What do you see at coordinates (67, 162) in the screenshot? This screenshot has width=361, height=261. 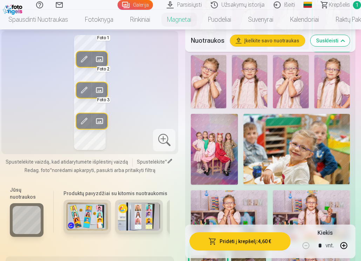 I see `span: Spustelėkite vaizdą, kad atidarytumėte išplėstinį vaizdą` at bounding box center [67, 162].